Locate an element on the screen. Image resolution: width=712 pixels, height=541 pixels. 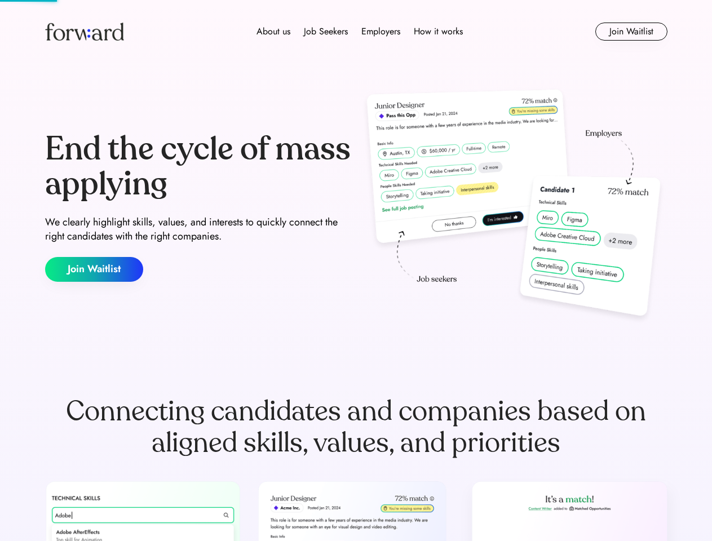
div: Employers is located at coordinates (381, 32).